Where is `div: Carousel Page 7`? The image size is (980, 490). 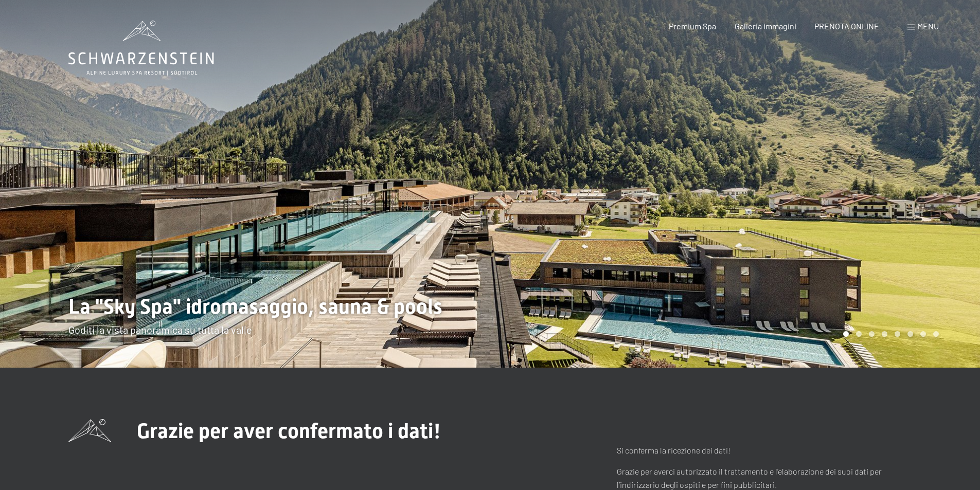
div: Carousel Page 7 is located at coordinates (923, 334).